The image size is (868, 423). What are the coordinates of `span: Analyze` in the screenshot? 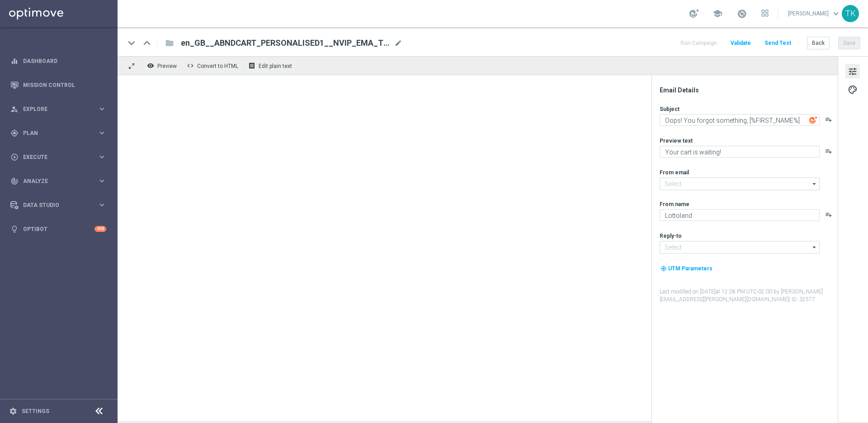 It's located at (60, 181).